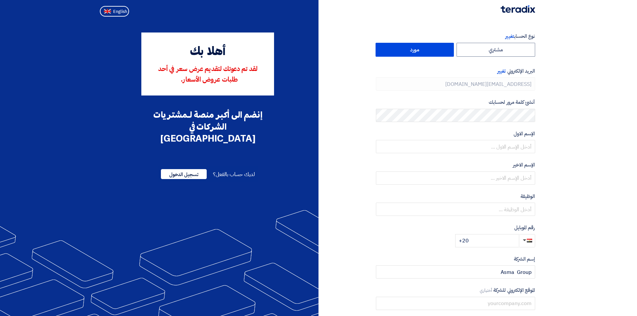  I want to click on label: الإسم الاول, so click(455, 134).